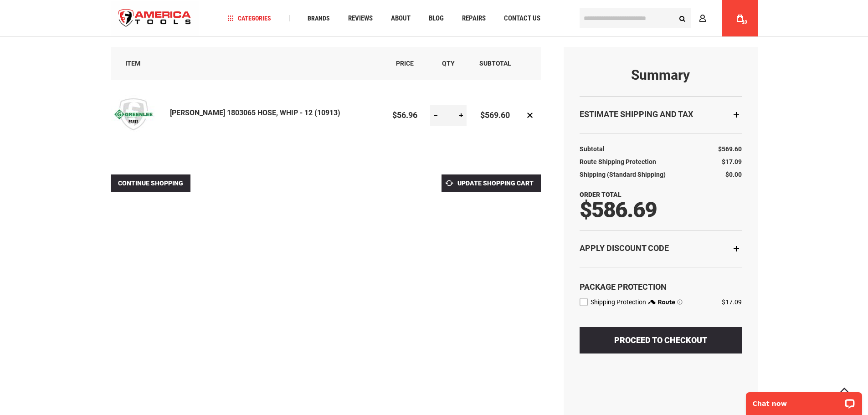  Describe the element at coordinates (661, 300) in the screenshot. I see `div: route shipping protection selector element` at that location.